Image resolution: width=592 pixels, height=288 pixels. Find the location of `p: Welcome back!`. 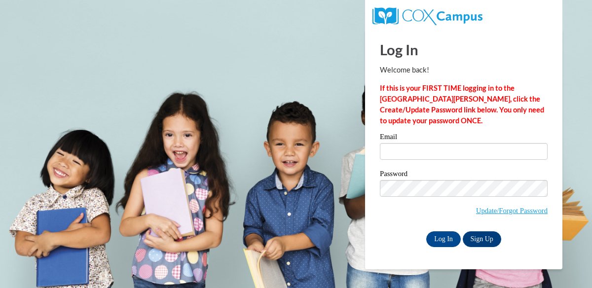

p: Welcome back! is located at coordinates (463, 70).